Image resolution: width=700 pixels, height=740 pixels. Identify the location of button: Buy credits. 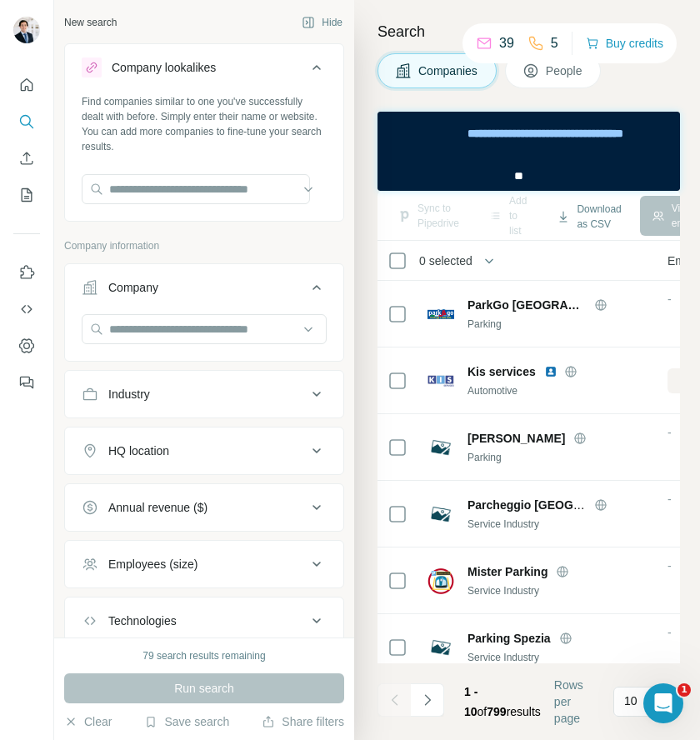
(624, 44).